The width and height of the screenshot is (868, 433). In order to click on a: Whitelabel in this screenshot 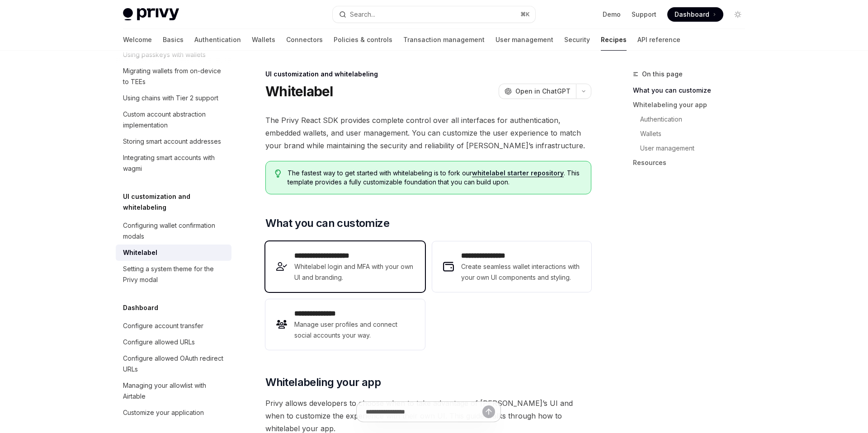, I will do `click(174, 253)`.